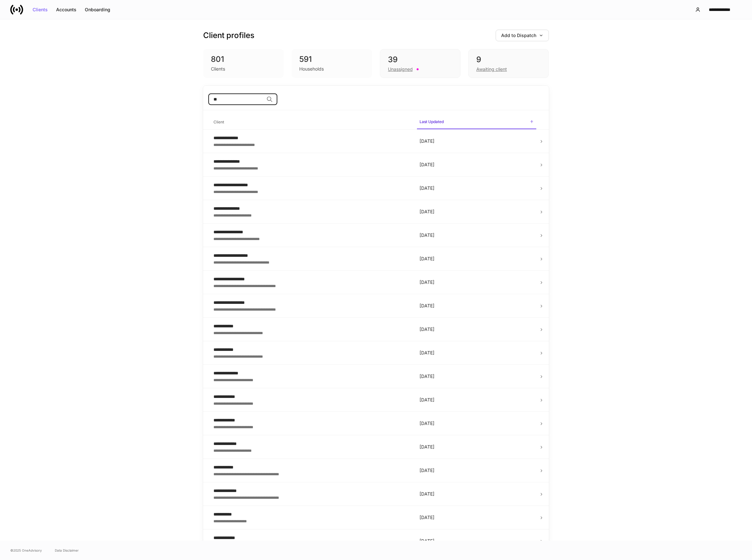 This screenshot has height=560, width=752. What do you see at coordinates (431, 121) in the screenshot?
I see `h6: Last Updated` at bounding box center [431, 121].